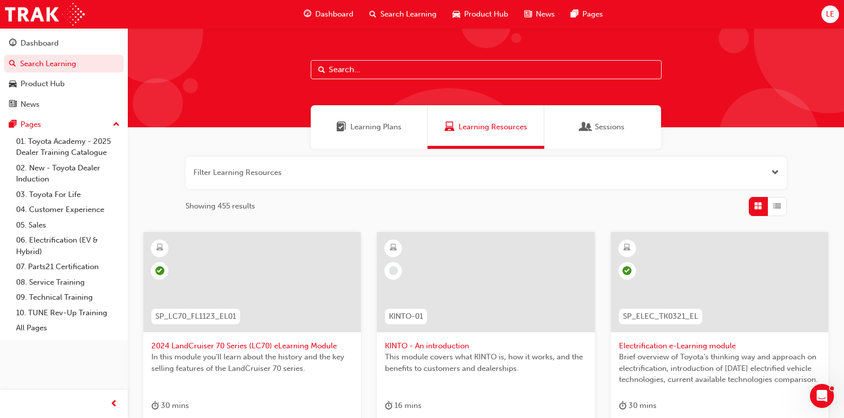 Image resolution: width=844 pixels, height=418 pixels. I want to click on span: Showing 455 results, so click(220, 206).